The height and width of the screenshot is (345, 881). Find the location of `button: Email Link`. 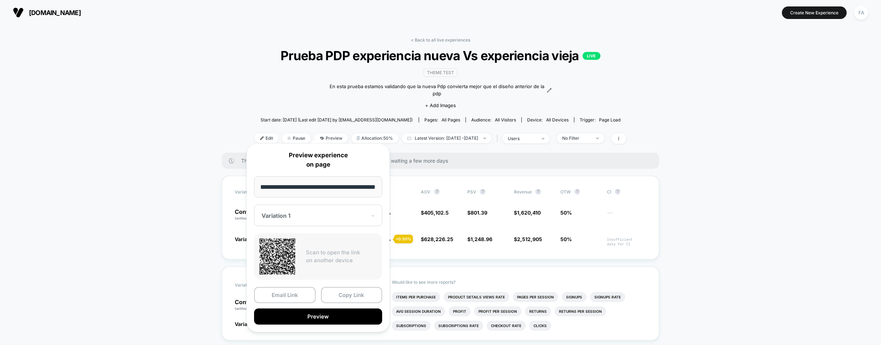

button: Email Link is located at coordinates (285, 295).